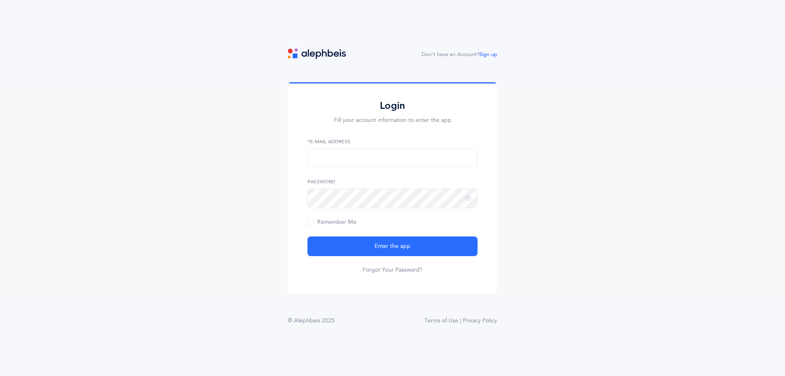 Image resolution: width=785 pixels, height=376 pixels. Describe the element at coordinates (392, 246) in the screenshot. I see `span: Enter the app` at that location.